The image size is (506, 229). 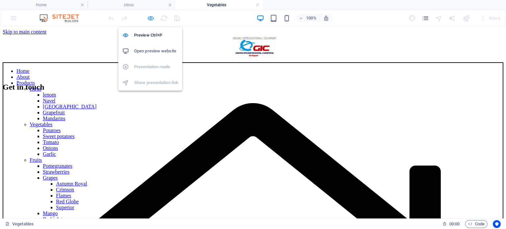 What do you see at coordinates (156, 51) in the screenshot?
I see `h6: Open preview website` at bounding box center [156, 51].